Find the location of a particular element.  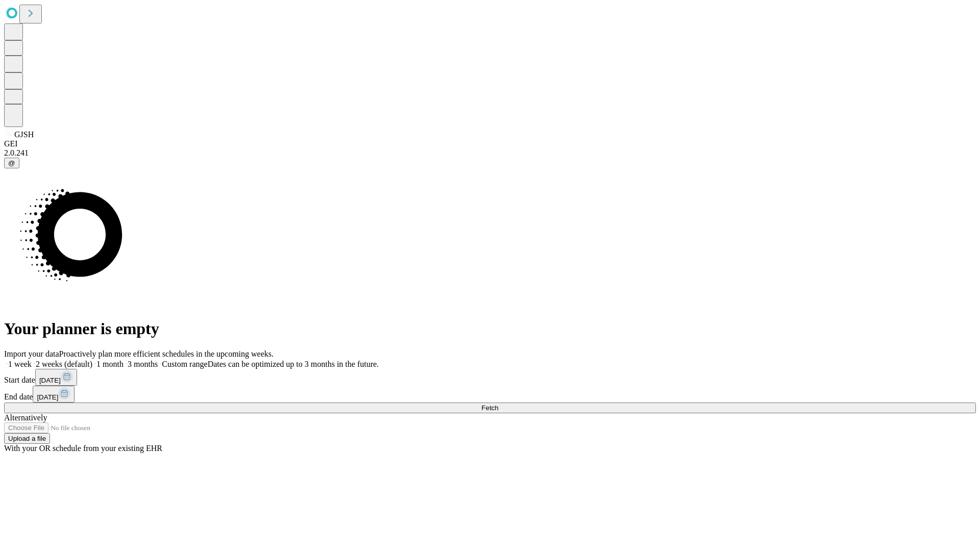

span: With your OR schedule from your existing EHR is located at coordinates (83, 448).